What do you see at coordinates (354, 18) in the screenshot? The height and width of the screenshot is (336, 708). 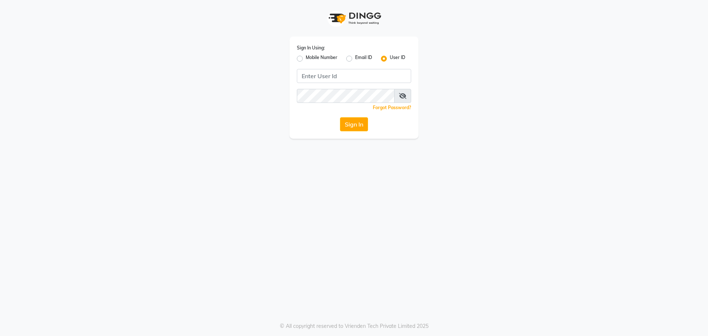 I see `img: logo1.svg` at bounding box center [354, 18].